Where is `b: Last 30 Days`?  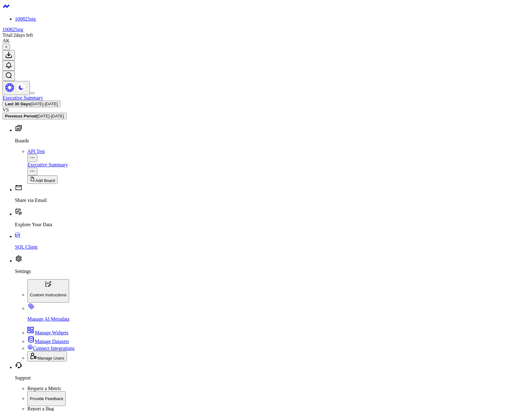 b: Last 30 Days is located at coordinates (18, 104).